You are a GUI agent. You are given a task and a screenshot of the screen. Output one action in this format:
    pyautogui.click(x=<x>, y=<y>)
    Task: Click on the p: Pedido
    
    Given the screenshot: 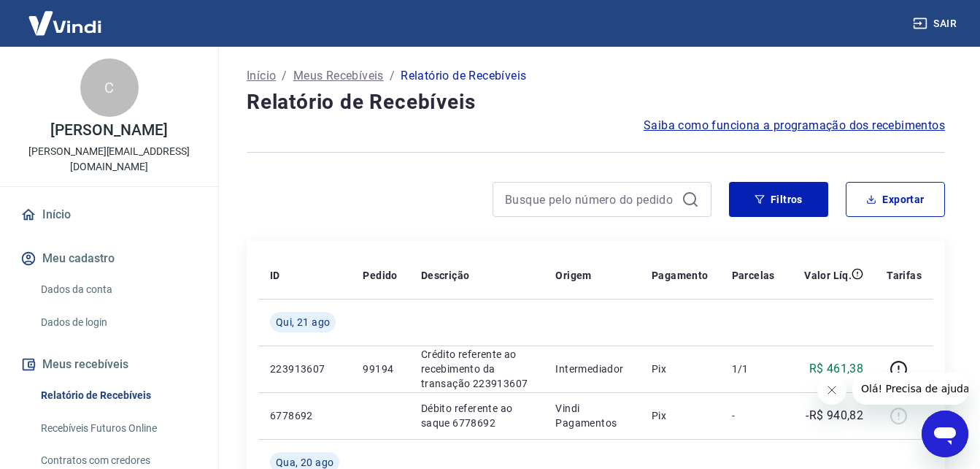 What is the action you would take?
    pyautogui.click(x=380, y=275)
    